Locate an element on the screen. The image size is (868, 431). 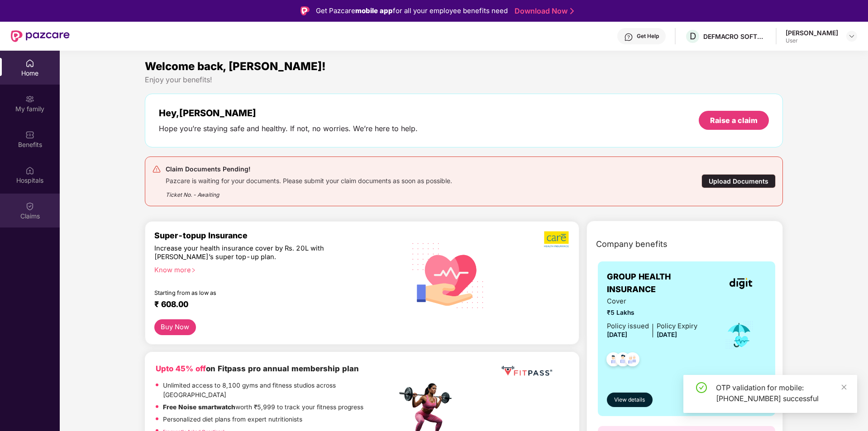
button: Buy Now is located at coordinates (175, 327).